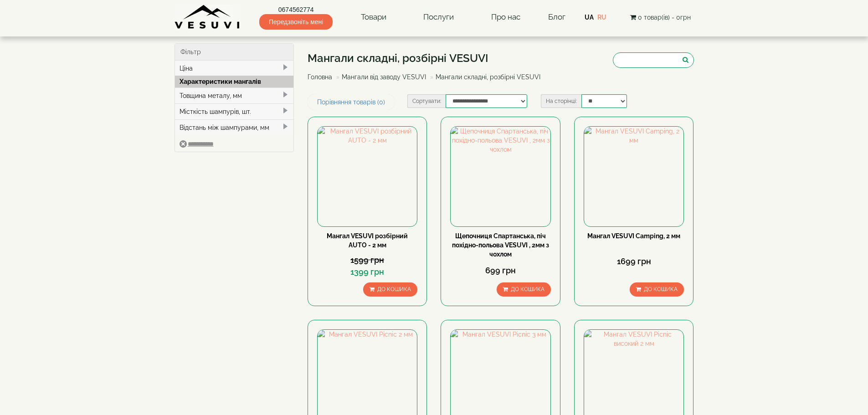  Describe the element at coordinates (589, 17) in the screenshot. I see `a: UA` at that location.